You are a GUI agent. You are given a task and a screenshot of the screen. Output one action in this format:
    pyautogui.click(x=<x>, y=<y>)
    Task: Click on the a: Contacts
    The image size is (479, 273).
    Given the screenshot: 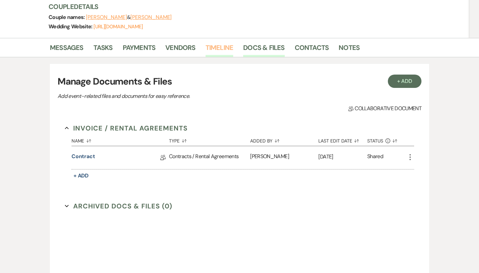 What is the action you would take?
    pyautogui.click(x=311, y=50)
    